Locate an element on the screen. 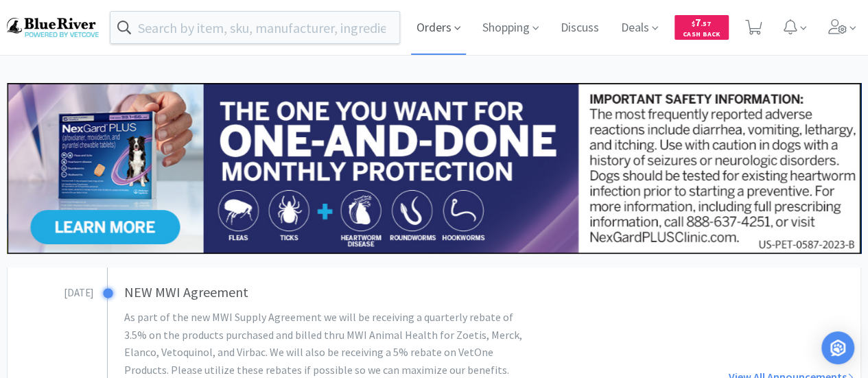  span: 7 is located at coordinates (701, 22).